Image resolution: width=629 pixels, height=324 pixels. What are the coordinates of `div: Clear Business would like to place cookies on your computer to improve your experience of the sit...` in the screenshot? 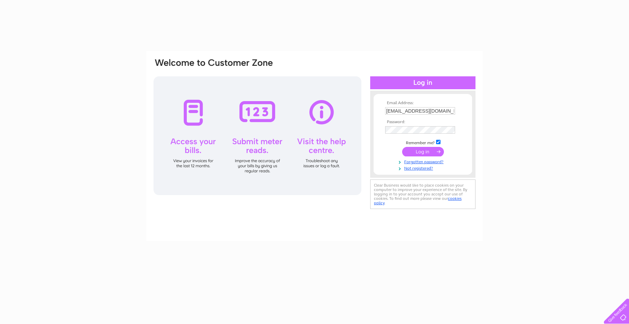 It's located at (423, 194).